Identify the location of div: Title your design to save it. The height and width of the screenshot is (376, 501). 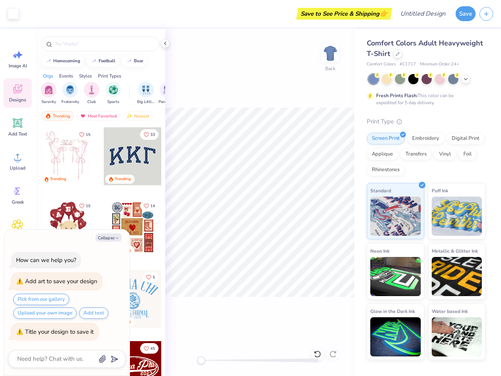
(59, 331).